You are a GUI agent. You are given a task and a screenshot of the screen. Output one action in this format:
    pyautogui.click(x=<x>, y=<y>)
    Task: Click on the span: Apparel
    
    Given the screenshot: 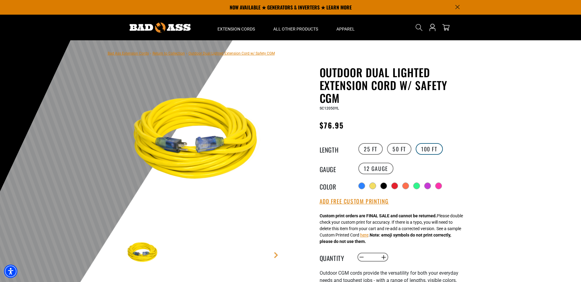 What is the action you would take?
    pyautogui.click(x=345, y=29)
    